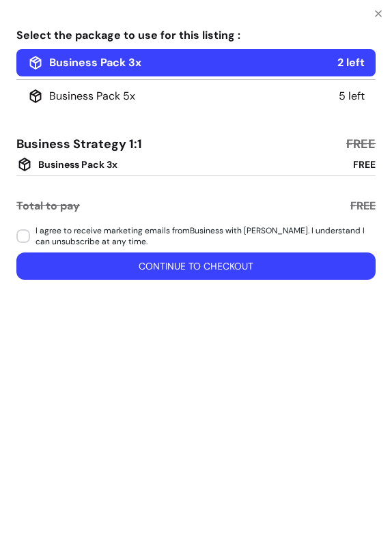 The height and width of the screenshot is (537, 392). What do you see at coordinates (79, 144) in the screenshot?
I see `span: Business Strategy 1:1` at bounding box center [79, 144].